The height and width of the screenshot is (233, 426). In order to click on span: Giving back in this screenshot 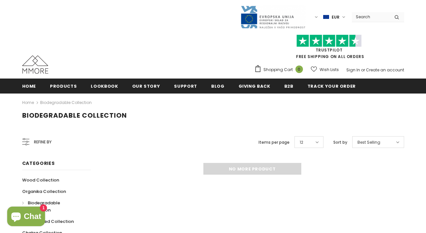, I will do `click(254, 86)`.